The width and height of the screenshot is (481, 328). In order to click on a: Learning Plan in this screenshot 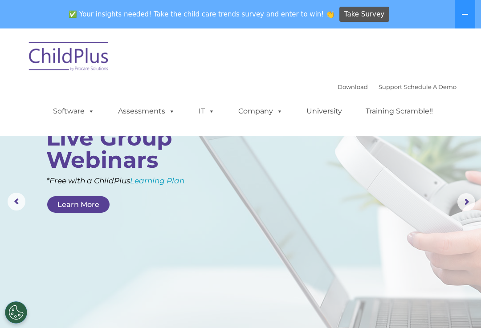, I will do `click(157, 181)`.